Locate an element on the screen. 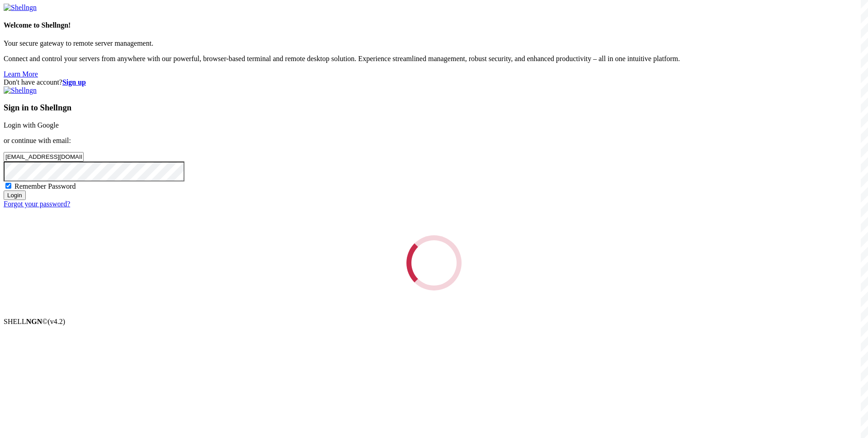  div: Don't have account? is located at coordinates (434, 82).